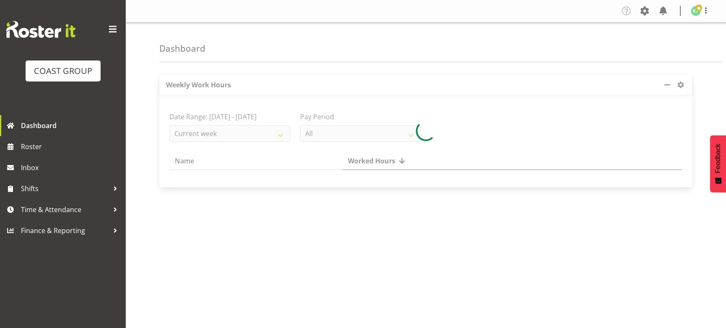 This screenshot has width=726, height=328. Describe the element at coordinates (696, 11) in the screenshot. I see `img: kade-tiatia1141.jpg` at that location.